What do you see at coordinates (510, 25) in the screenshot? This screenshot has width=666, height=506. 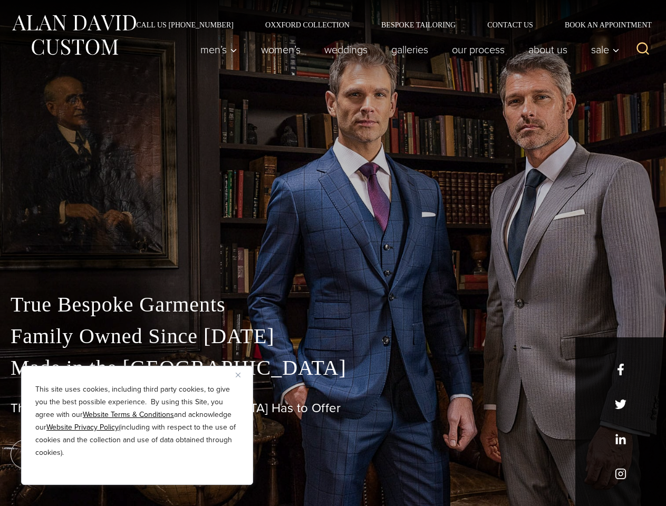 I see `a: Contact Us` at bounding box center [510, 25].